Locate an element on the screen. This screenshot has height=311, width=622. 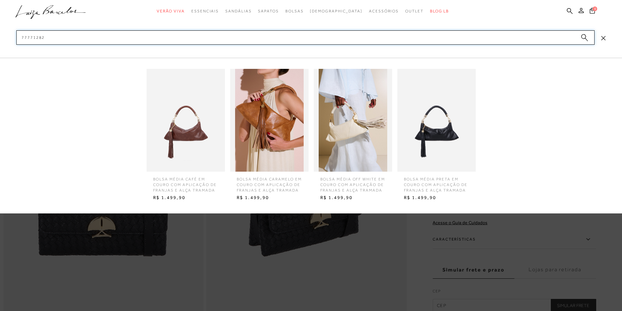
a: BOLSA MÉDIA CARAMELO EM COURO COM APLICAÇÃO DE FRANJAS E ALÇA TRAMADA BOLSA MÉDIA CARAMELO EM COU... is located at coordinates (269, 136).